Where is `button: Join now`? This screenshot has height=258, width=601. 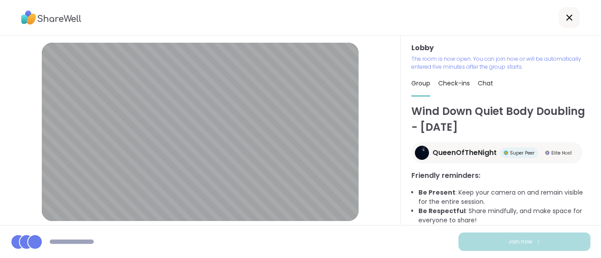 button: Join now is located at coordinates (524, 241).